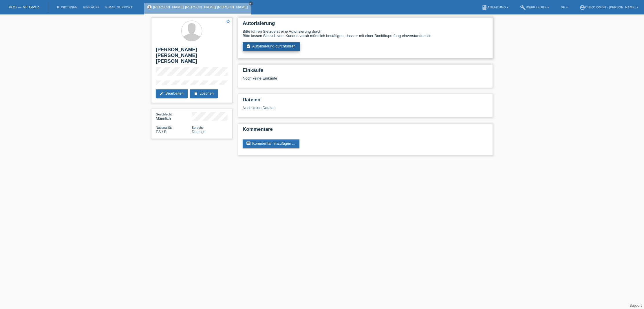  What do you see at coordinates (366, 25) in the screenshot?
I see `h2: Autorisierung` at bounding box center [366, 25].